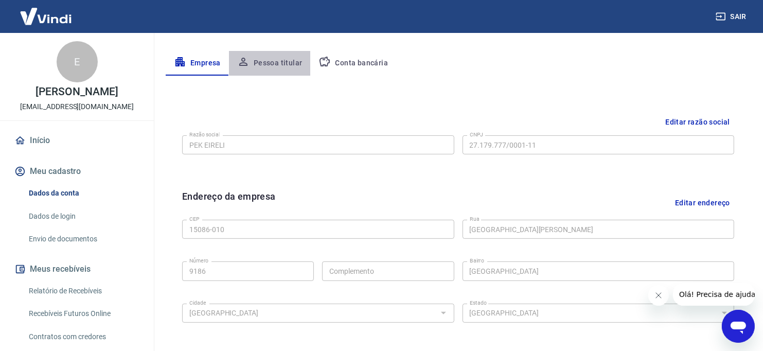  I want to click on a: Dados de login, so click(83, 216).